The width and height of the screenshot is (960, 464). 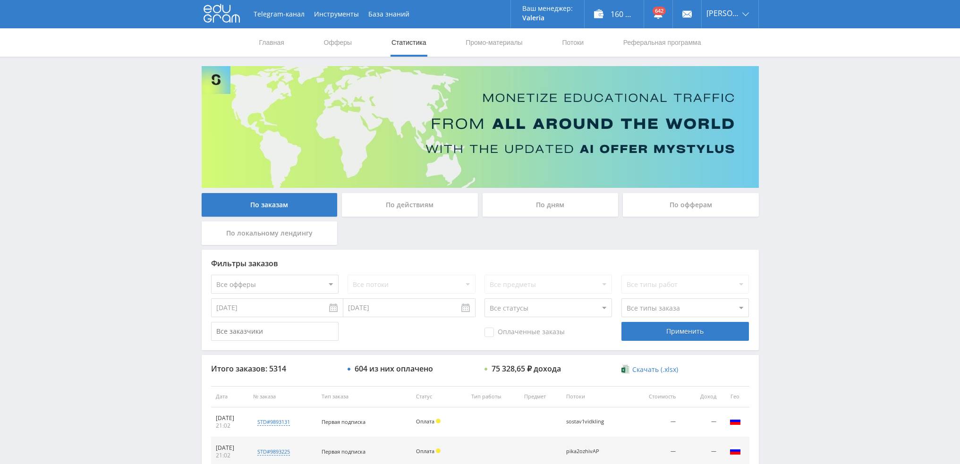 What do you see at coordinates (338, 43) in the screenshot?
I see `a: Офферы` at bounding box center [338, 43].